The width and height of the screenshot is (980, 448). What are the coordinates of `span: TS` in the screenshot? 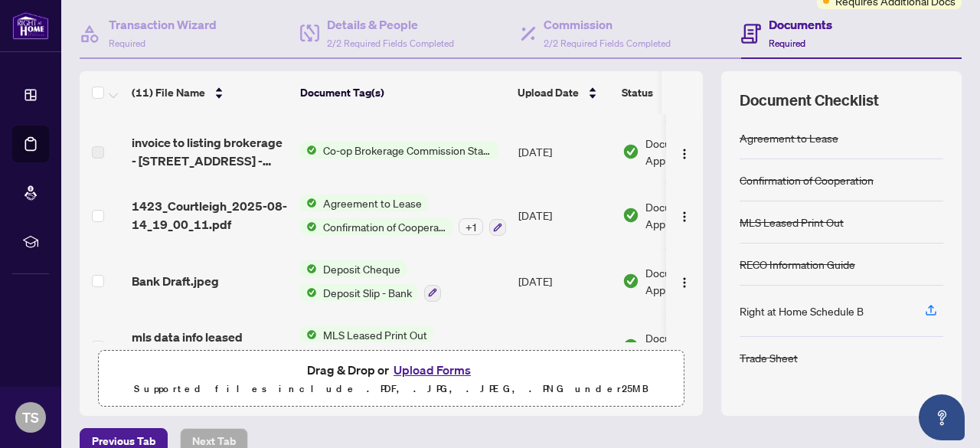 It's located at (30, 418).